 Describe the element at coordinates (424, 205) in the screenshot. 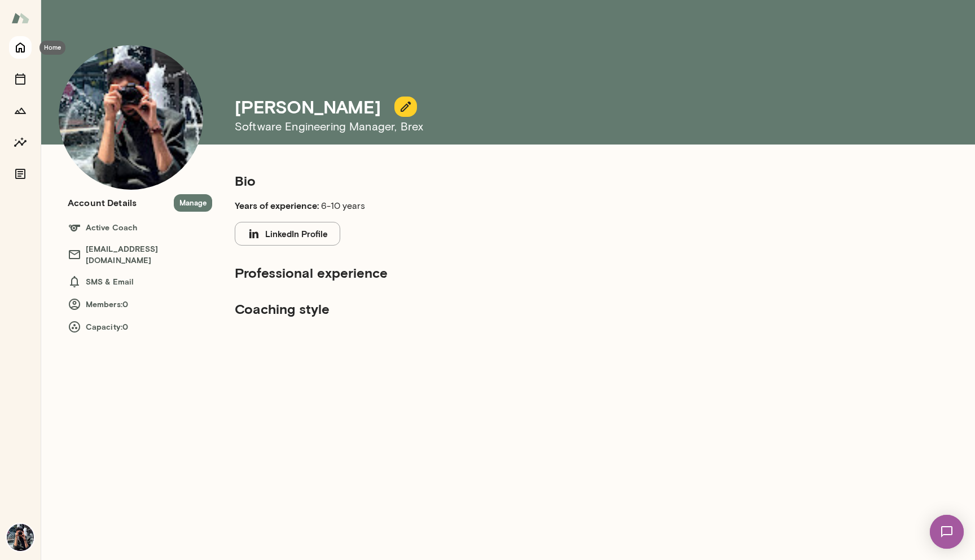

I see `p: 6-10 years` at that location.